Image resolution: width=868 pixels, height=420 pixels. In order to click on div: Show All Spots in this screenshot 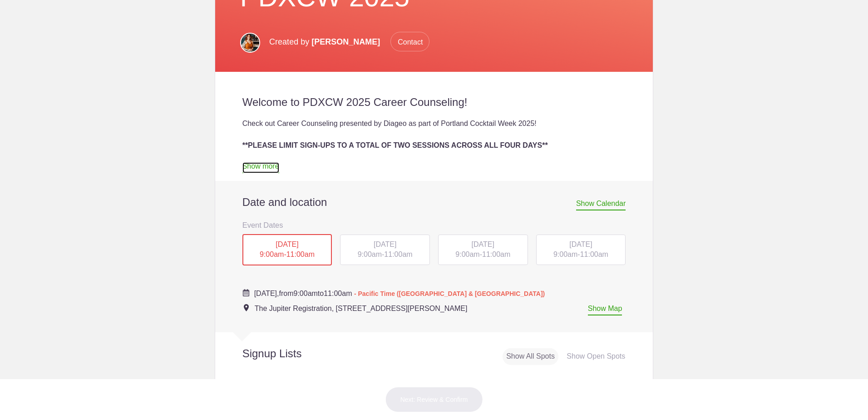, I will do `click(530, 356)`.